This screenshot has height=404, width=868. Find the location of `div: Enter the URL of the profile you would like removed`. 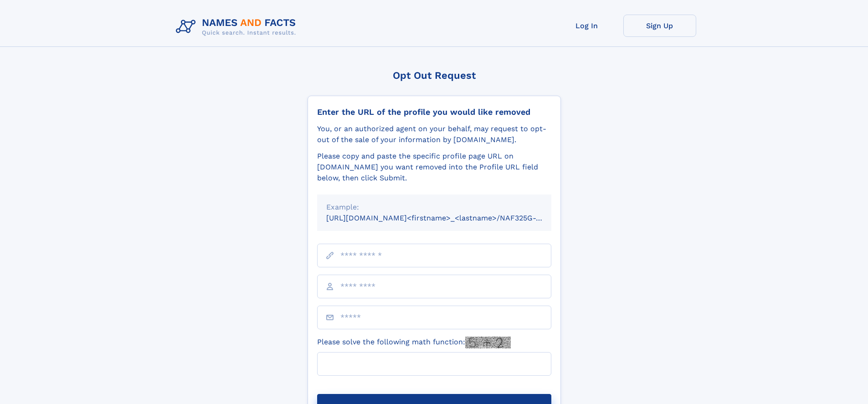

div: Enter the URL of the profile you would like removed is located at coordinates (434, 112).